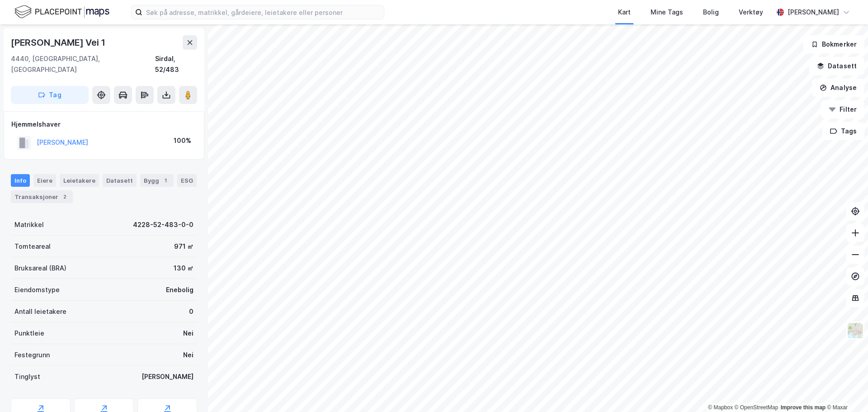 Image resolution: width=868 pixels, height=412 pixels. What do you see at coordinates (187, 180) in the screenshot?
I see `div: ESG` at bounding box center [187, 180].